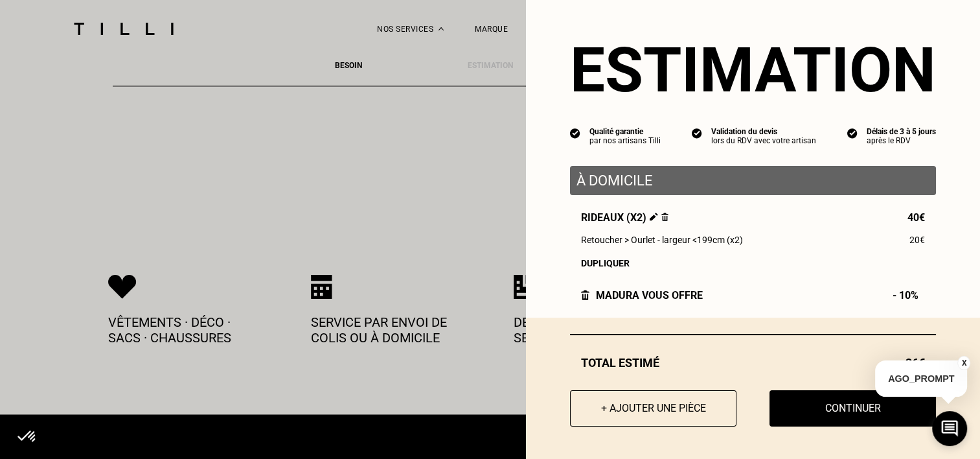 Image resolution: width=980 pixels, height=459 pixels. What do you see at coordinates (624, 217) in the screenshot?
I see `span: Rideaux (x2)` at bounding box center [624, 217].